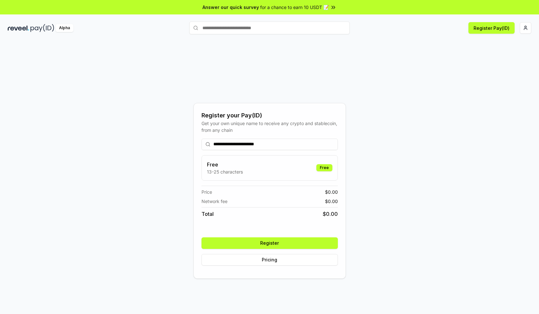 This screenshot has width=539, height=314. I want to click on span: for a chance to earn 10 USDT 📝, so click(294, 7).